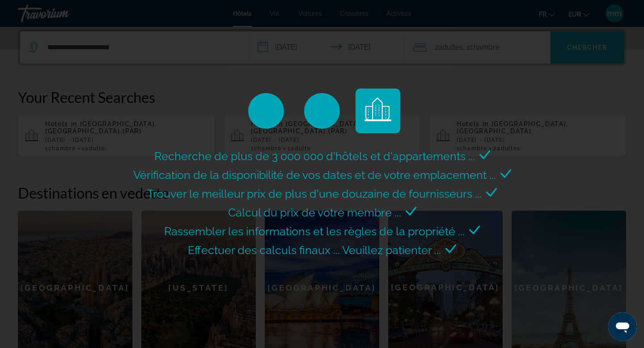  Describe the element at coordinates (314, 194) in the screenshot. I see `span: Trouver le meilleur prix de plus d'une douzaine de fournisseurs ...` at that location.